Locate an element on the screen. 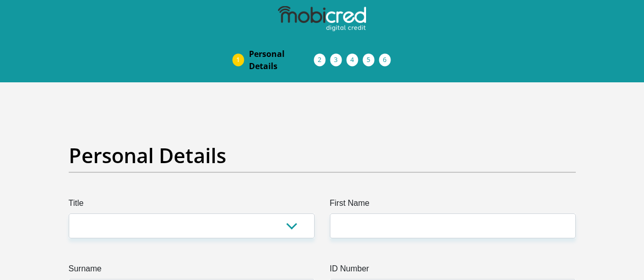 The width and height of the screenshot is (644, 280). label: First Name is located at coordinates (452, 206).